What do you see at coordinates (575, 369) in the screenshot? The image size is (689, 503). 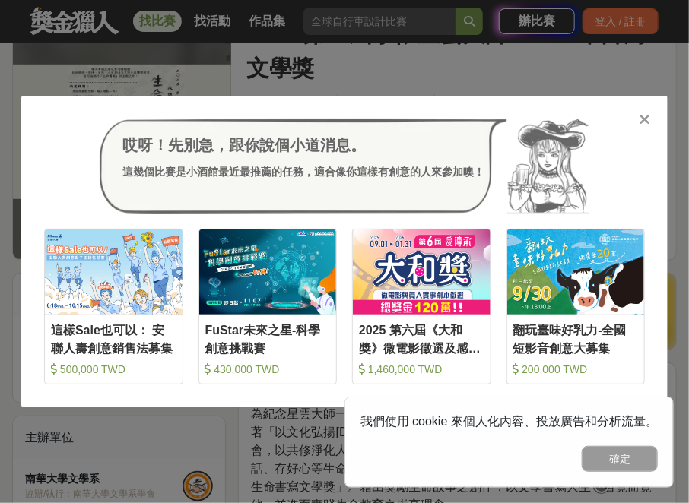 I see `div: 200,000 TWD` at bounding box center [575, 369].